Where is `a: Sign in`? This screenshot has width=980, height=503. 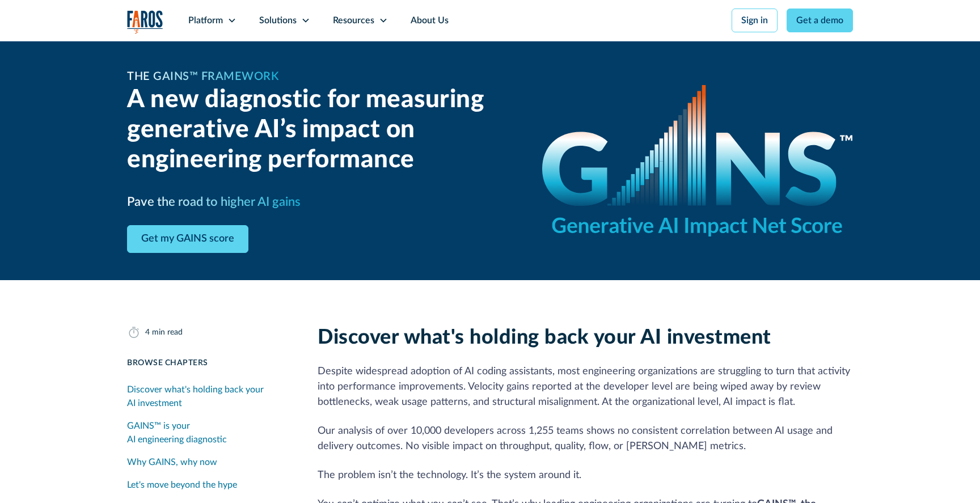 a: Sign in is located at coordinates (754, 21).